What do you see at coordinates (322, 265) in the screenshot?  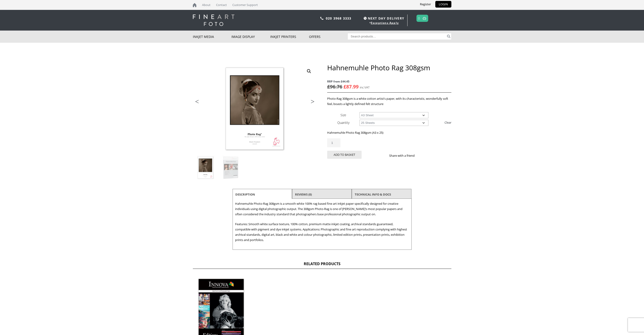 I see `h2: Related products` at bounding box center [322, 265].